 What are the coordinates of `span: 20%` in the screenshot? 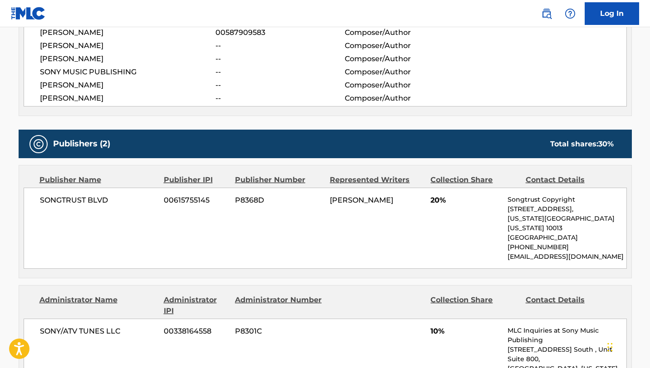 It's located at (465, 200).